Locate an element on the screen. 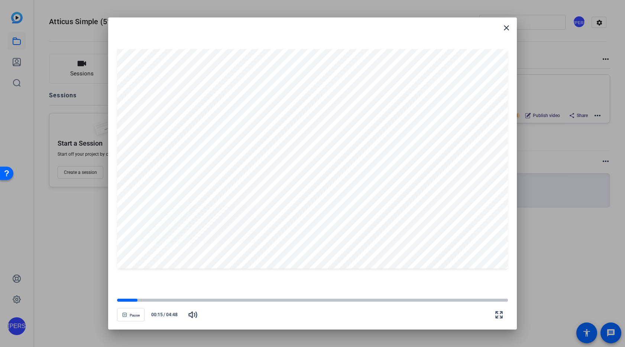 Image resolution: width=625 pixels, height=347 pixels. mat-icon: close is located at coordinates (507, 28).